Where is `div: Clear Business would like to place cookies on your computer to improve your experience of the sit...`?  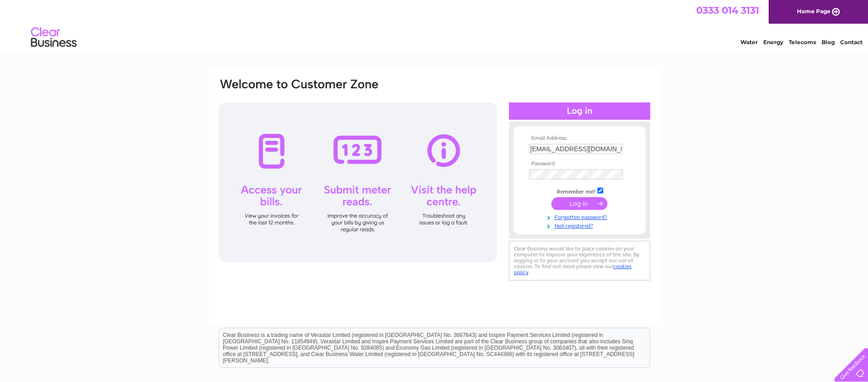
div: Clear Business would like to place cookies on your computer to improve your experience of the sit... is located at coordinates (580, 260).